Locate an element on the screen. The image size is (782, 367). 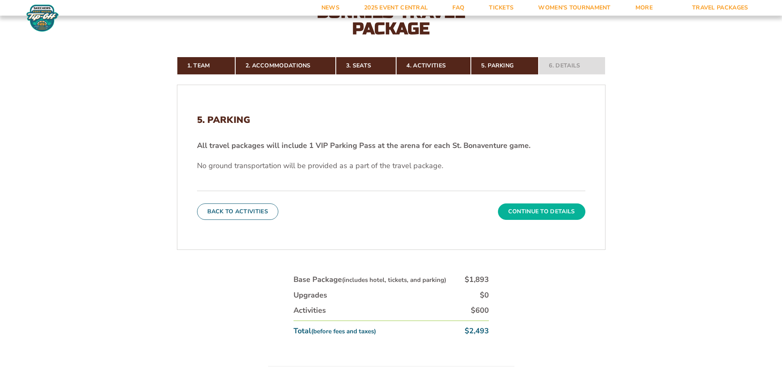
div: $0 is located at coordinates (484, 295).